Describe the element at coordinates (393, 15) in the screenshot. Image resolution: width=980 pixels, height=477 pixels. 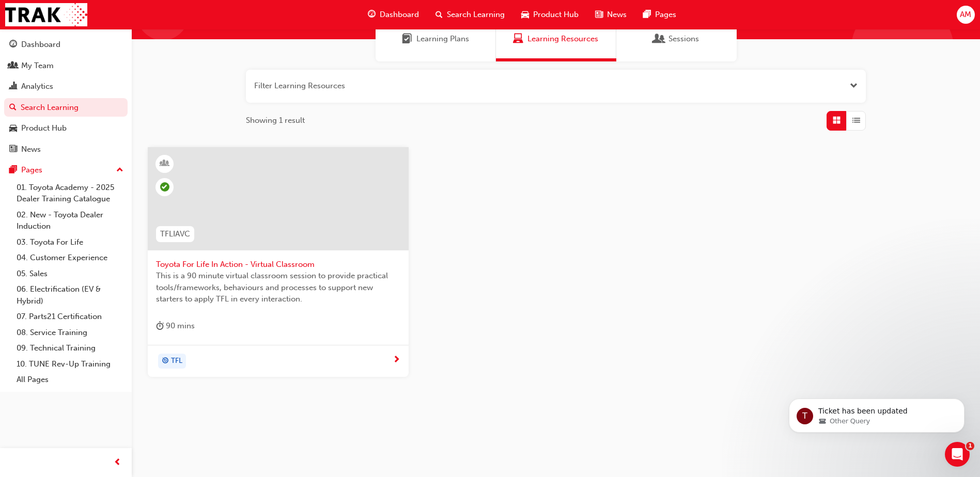
I see `a: guage-iconDashboard` at that location.